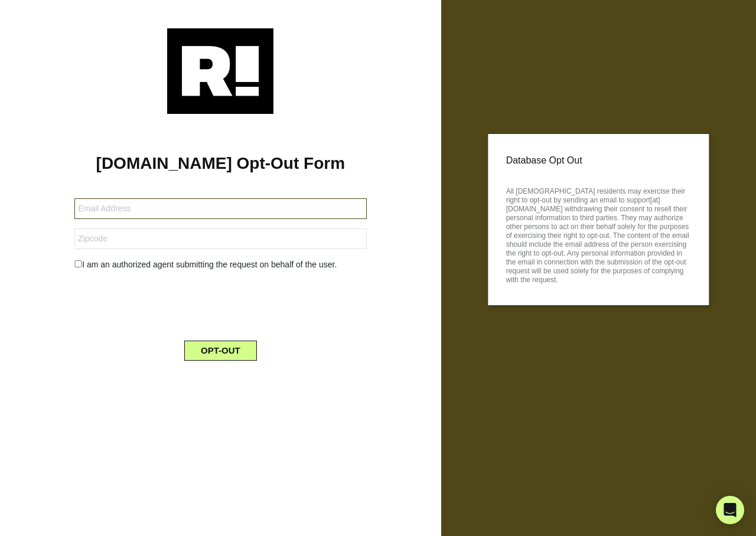 The image size is (756, 536). I want to click on div: Open Intercom Messenger, so click(730, 510).